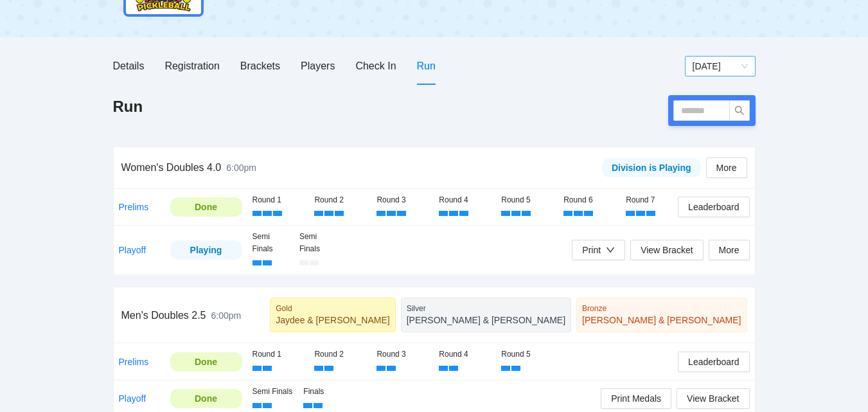 The width and height of the screenshot is (868, 412). What do you see at coordinates (591, 250) in the screenshot?
I see `div: Print` at bounding box center [591, 250].